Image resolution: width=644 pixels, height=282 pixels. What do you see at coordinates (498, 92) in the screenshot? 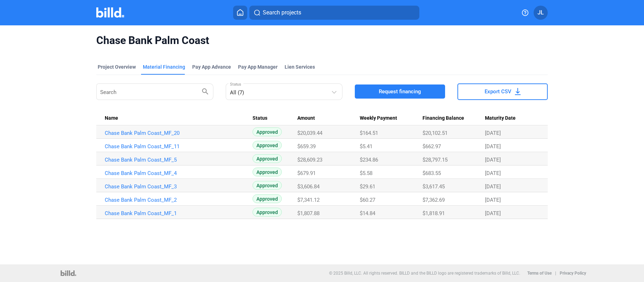
I see `span: Export CSV` at bounding box center [498, 92].